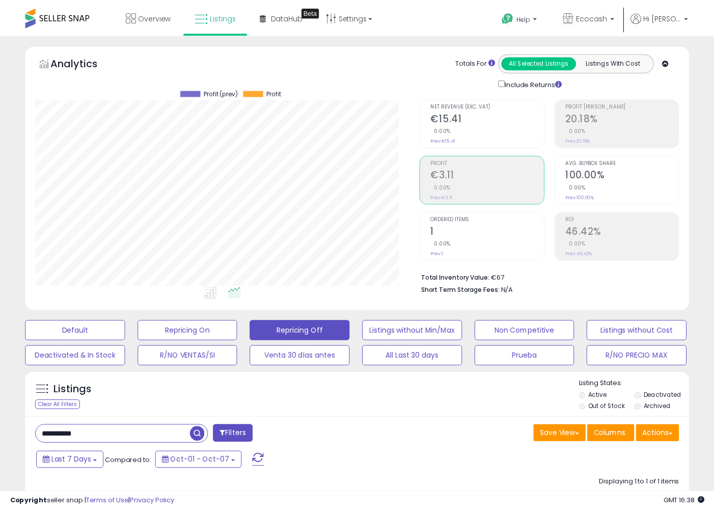 The height and width of the screenshot is (514, 714). What do you see at coordinates (514, 290) in the screenshot?
I see `span: N/A` at bounding box center [514, 290].